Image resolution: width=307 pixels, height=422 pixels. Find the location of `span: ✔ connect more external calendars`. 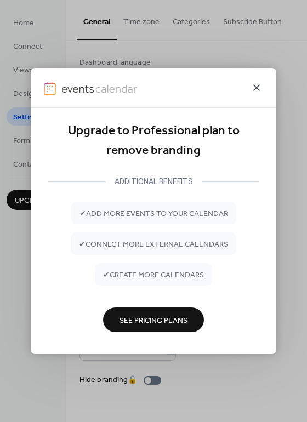

span: ✔ connect more external calendars is located at coordinates (154, 244).